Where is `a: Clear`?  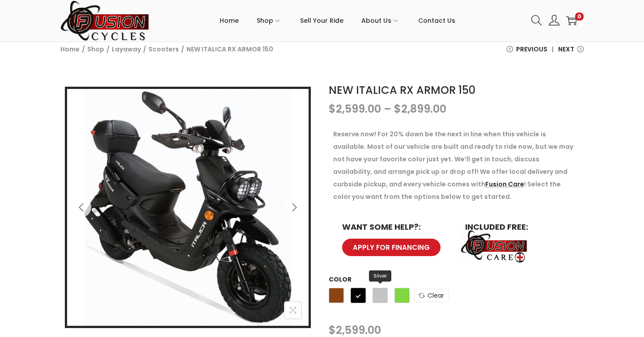
a: Clear is located at coordinates (431, 296).